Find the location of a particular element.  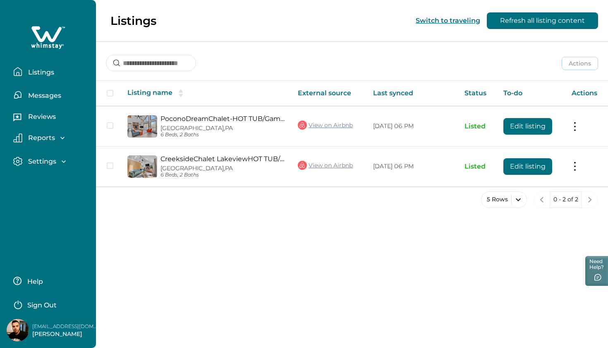

button: Reports is located at coordinates (51, 138).